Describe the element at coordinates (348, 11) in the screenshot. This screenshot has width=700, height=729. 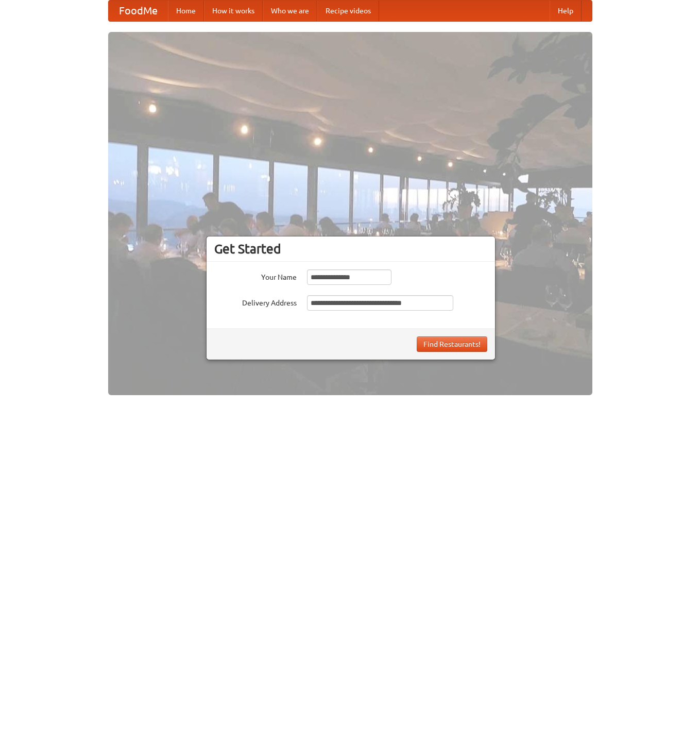
I see `a: Recipe videos` at that location.